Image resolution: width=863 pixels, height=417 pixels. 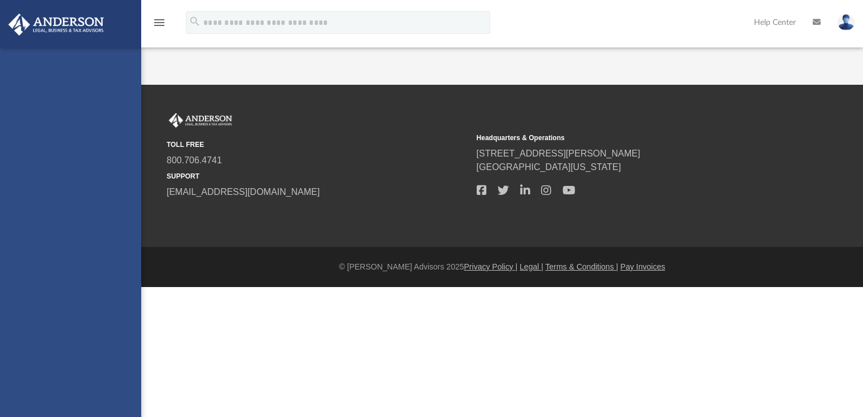 I want to click on a: Terms & Conditions |, so click(x=582, y=267).